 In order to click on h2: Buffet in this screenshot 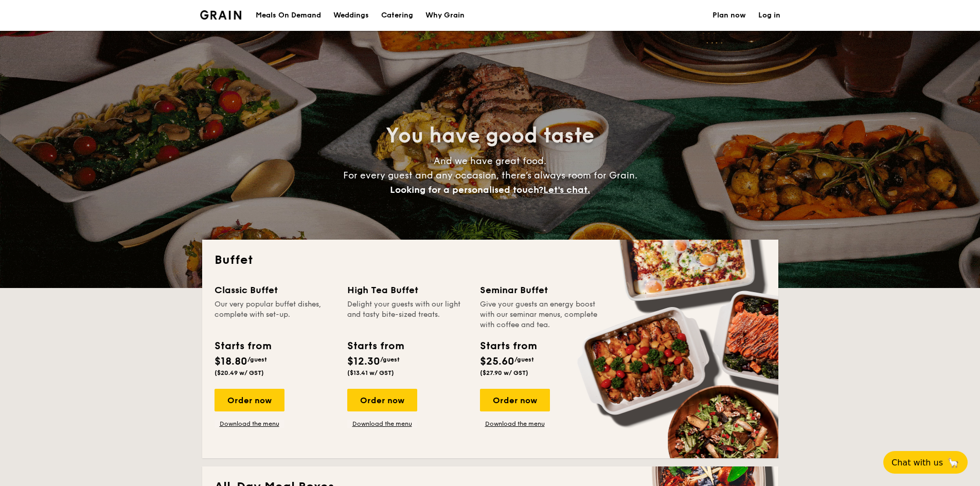, I will do `click(490, 261)`.